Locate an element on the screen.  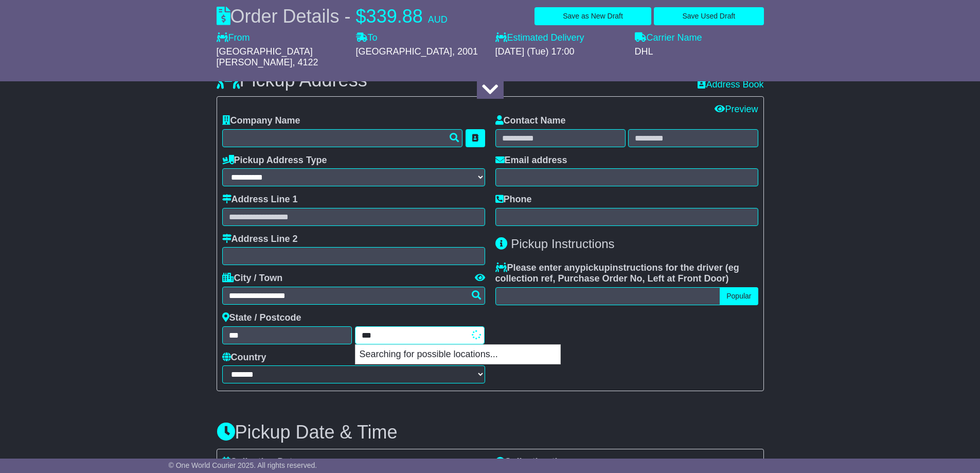
label: Carrier Name is located at coordinates (668, 38).